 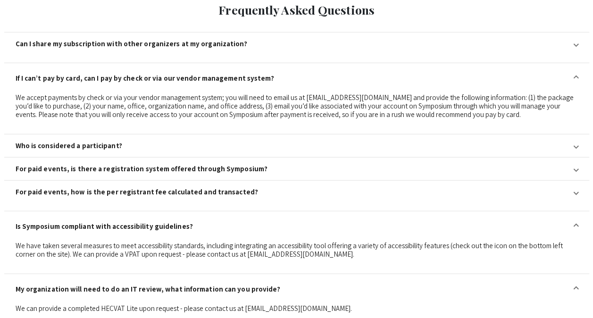 What do you see at coordinates (137, 192) in the screenshot?
I see `div: For paid events, how is the per registrant fee calculated and transacted?` at bounding box center [137, 192].